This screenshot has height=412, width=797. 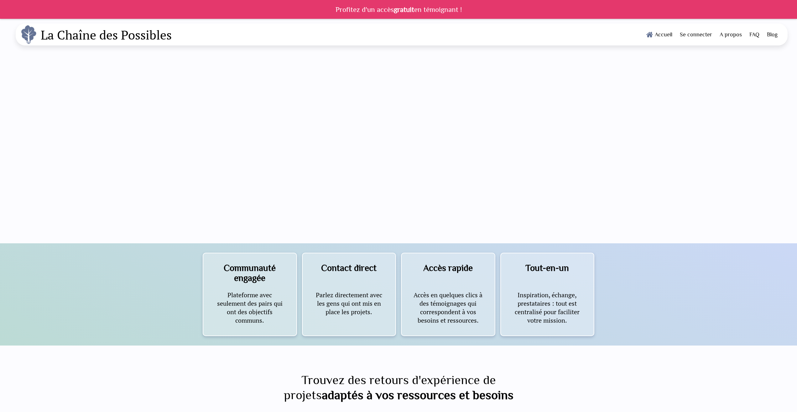 What do you see at coordinates (404, 9) in the screenshot?
I see `b: gratuit` at bounding box center [404, 9].